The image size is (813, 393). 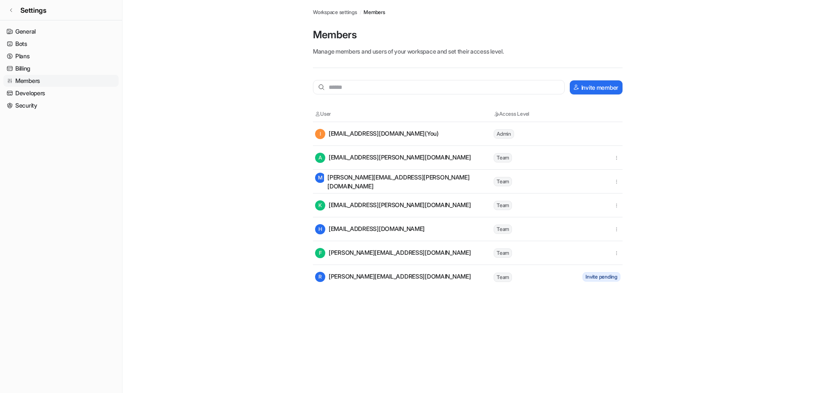 What do you see at coordinates (61, 68) in the screenshot?
I see `a: Billing` at bounding box center [61, 68].